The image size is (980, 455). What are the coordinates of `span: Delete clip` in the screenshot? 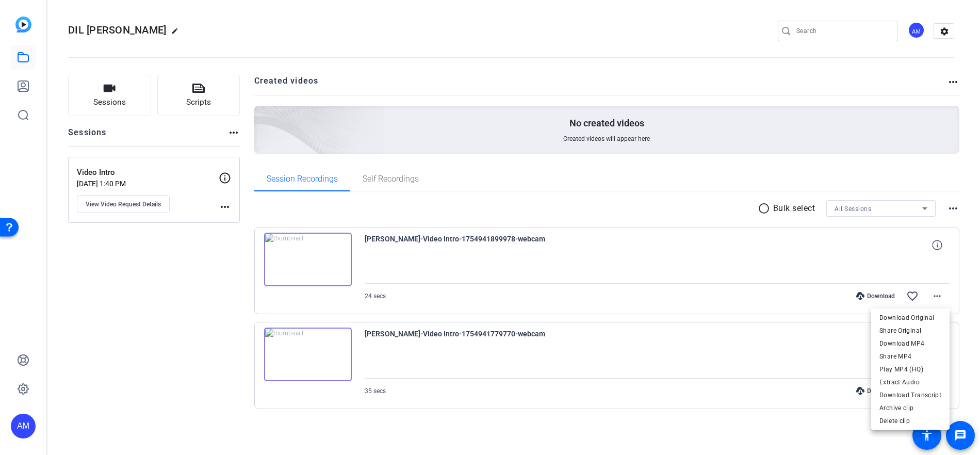 It's located at (910, 421).